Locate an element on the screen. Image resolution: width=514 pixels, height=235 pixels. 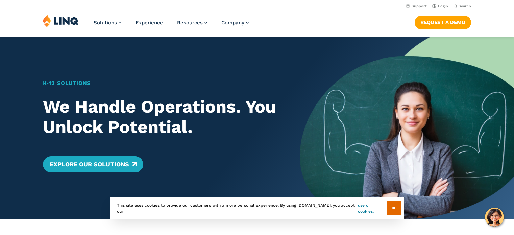
span: Experience is located at coordinates (149, 23).